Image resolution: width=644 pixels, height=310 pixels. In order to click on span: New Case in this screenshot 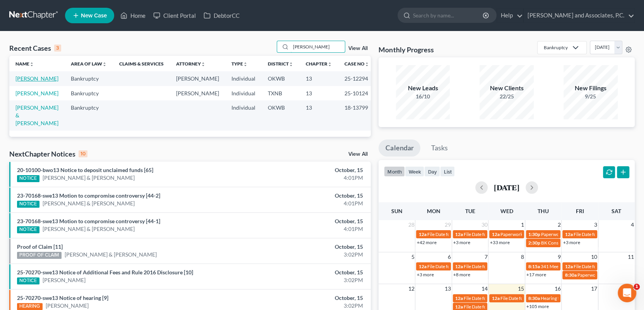, I will do `click(94, 15)`.